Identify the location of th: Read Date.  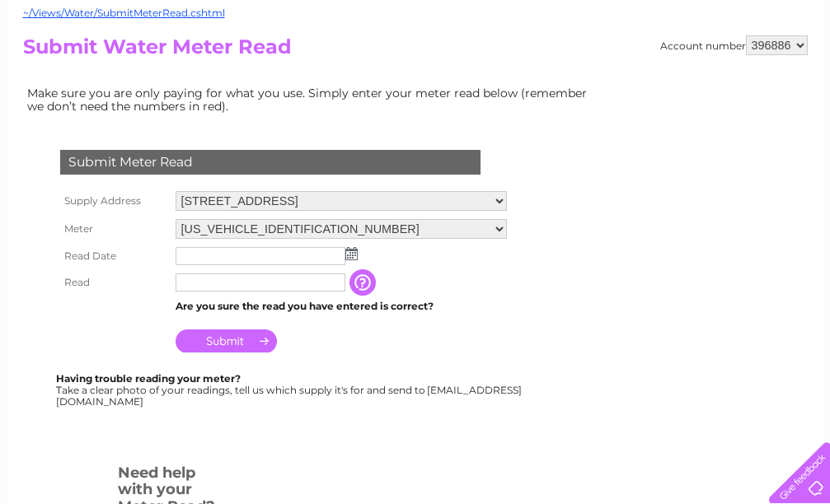
(114, 256).